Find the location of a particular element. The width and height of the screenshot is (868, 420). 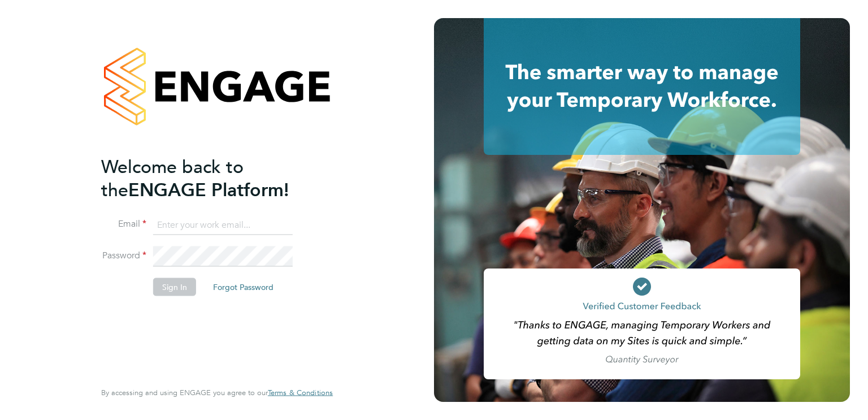

h2: ENGAGE Platform! is located at coordinates (211, 178).